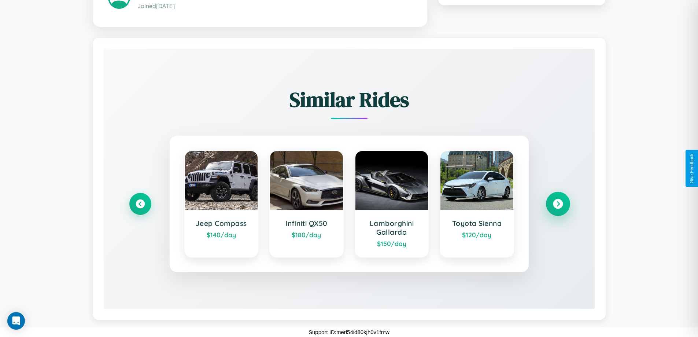 This screenshot has width=698, height=337. I want to click on div: Give Feedback, so click(692, 168).